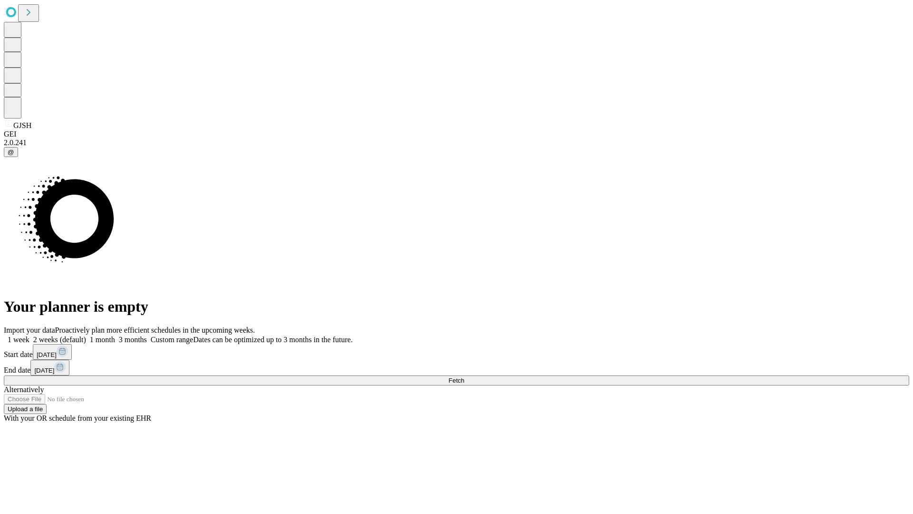 This screenshot has width=913, height=514. Describe the element at coordinates (25, 409) in the screenshot. I see `button: Upload a file` at that location.